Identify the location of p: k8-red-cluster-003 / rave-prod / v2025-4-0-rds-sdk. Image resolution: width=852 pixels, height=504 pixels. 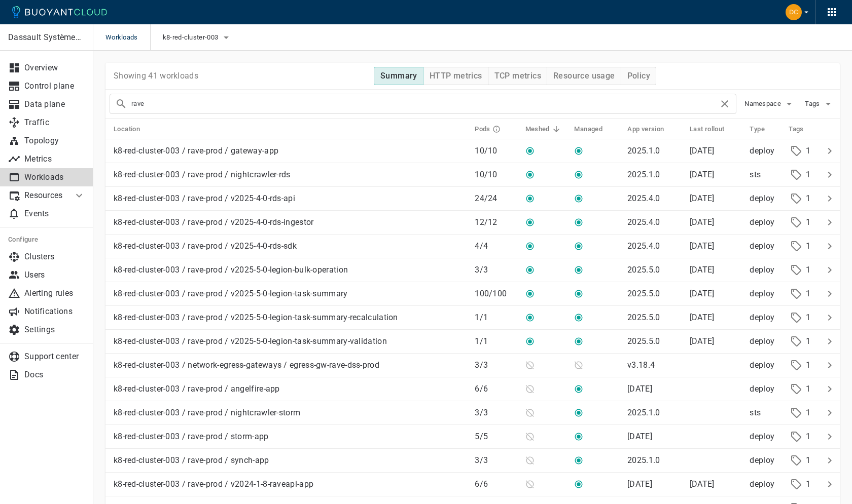
(205, 246).